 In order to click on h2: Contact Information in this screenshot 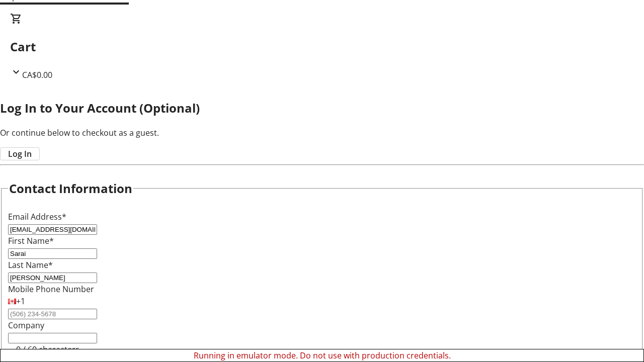, I will do `click(71, 188)`.